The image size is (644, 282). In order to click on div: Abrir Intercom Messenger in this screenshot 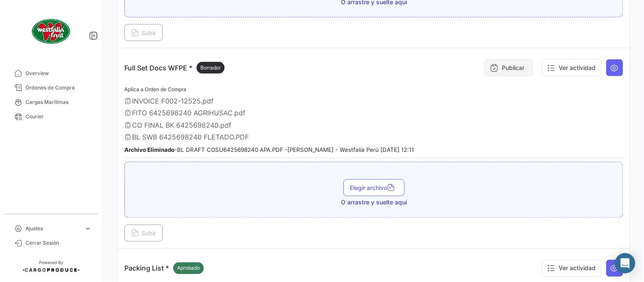, I will do `click(625, 263)`.